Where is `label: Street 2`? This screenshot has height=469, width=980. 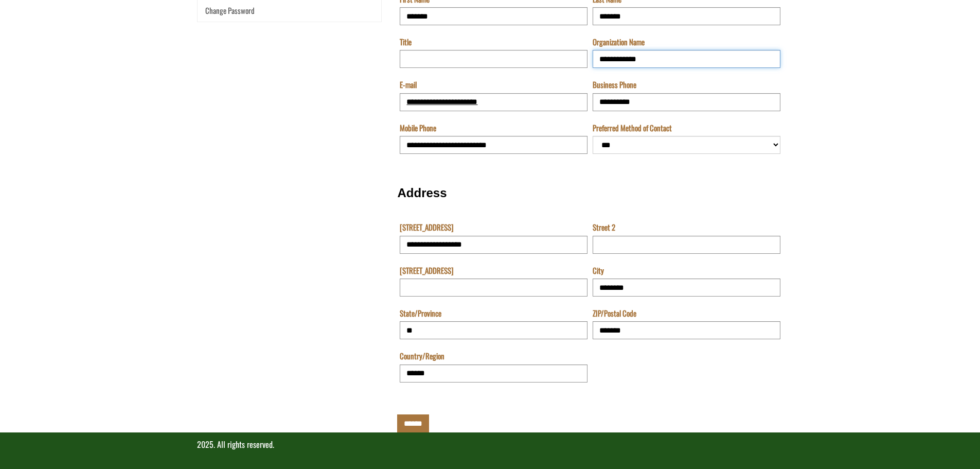
label: Street 2 is located at coordinates (604, 227).